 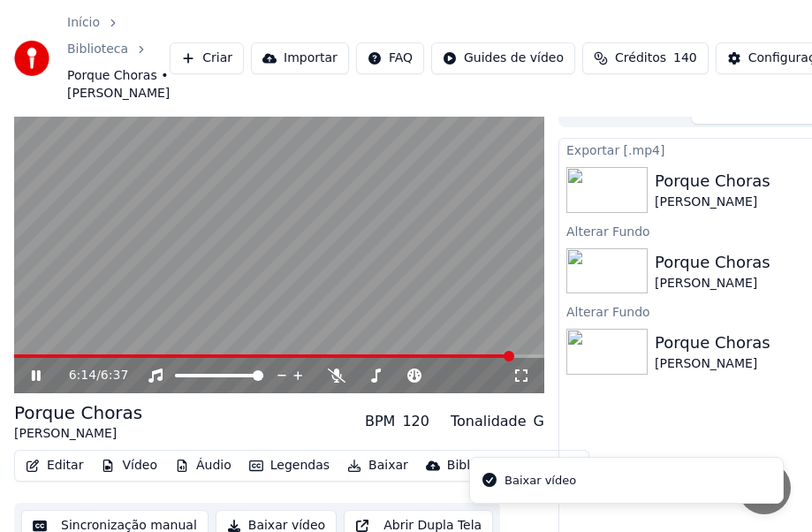 I want to click on div: Baixar vídeo, so click(x=540, y=480).